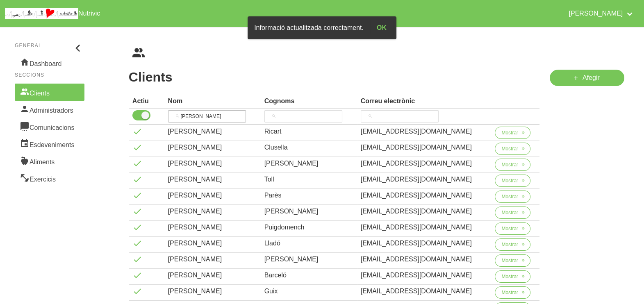  Describe the element at coordinates (309, 132) in the screenshot. I see `div: Ricart` at that location.